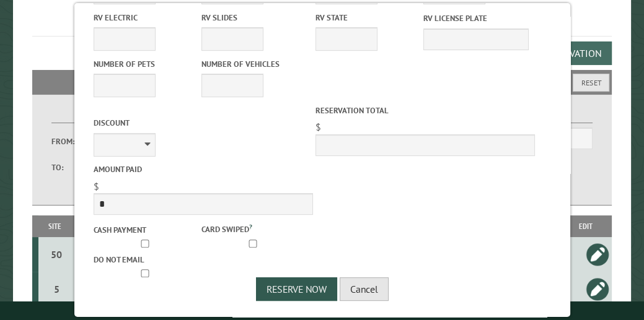 The width and height of the screenshot is (644, 320). I want to click on th: Site, so click(56, 226).